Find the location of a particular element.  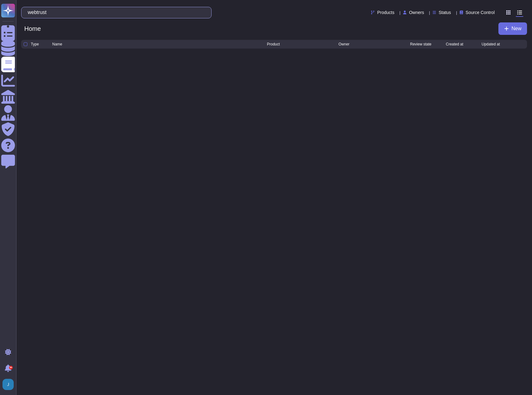

span: Home is located at coordinates (32, 29).